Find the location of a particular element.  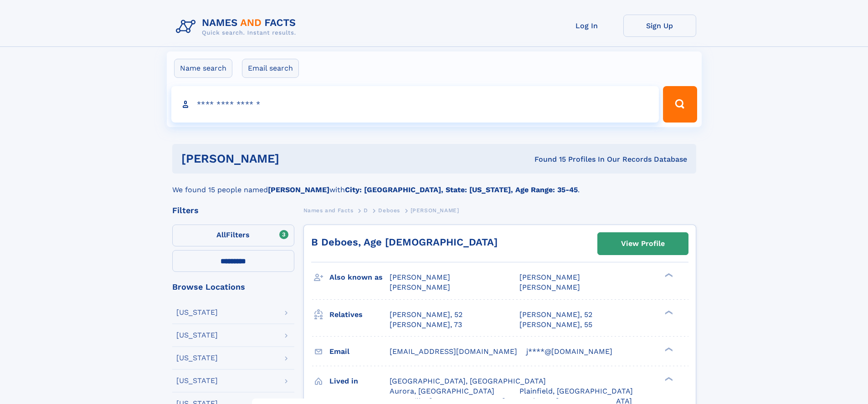

div: Filters is located at coordinates (233, 210).